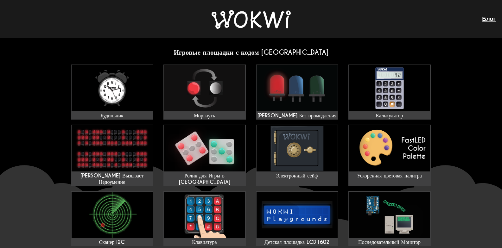  I want to click on a: Блог, so click(489, 19).